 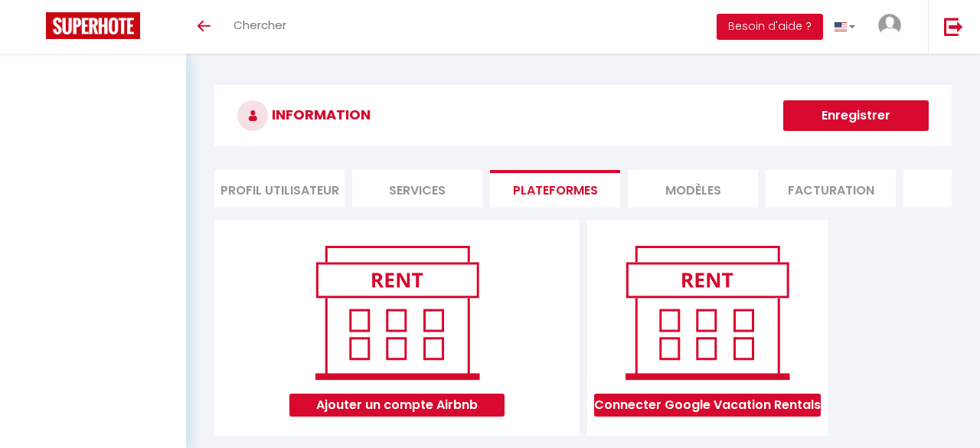 I want to click on button: Besoin d'aide ?, so click(x=770, y=27).